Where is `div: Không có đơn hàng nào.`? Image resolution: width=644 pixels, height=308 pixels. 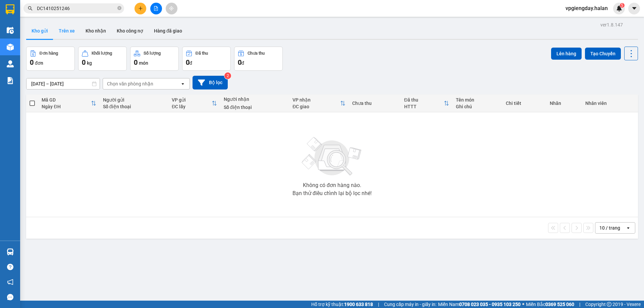 div: Không có đơn hàng nào. is located at coordinates (332, 185).